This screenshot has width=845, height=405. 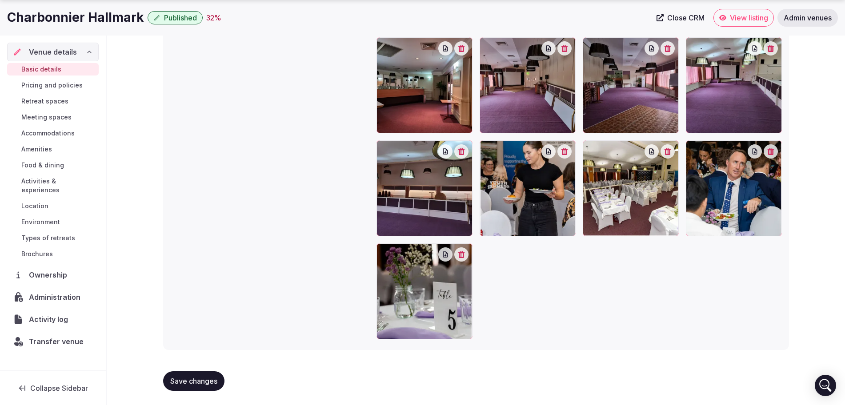 What do you see at coordinates (425, 292) in the screenshot?
I see `div: IWD set up 1.JPG` at bounding box center [425, 292].